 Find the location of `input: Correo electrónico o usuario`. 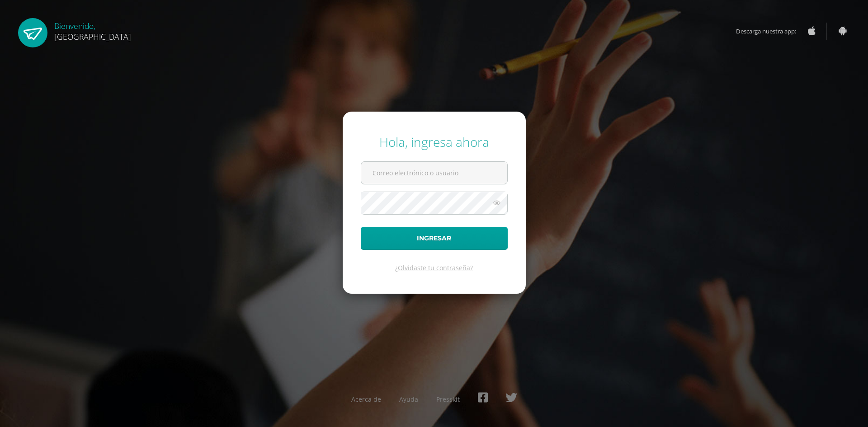

input: Correo electrónico o usuario is located at coordinates (434, 173).